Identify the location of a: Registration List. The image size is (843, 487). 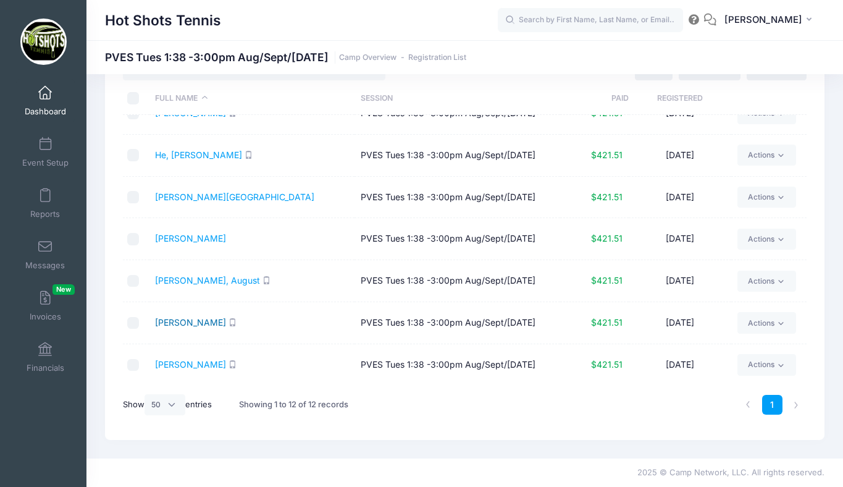
(437, 57).